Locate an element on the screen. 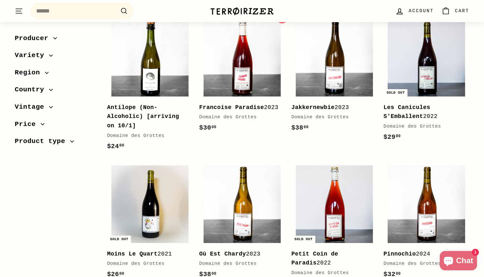  span: Vintage is located at coordinates (32, 107).